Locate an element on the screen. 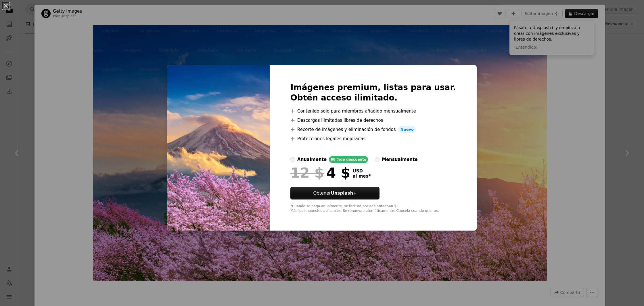 This screenshot has height=306, width=644. span: Nuevo is located at coordinates (407, 129).